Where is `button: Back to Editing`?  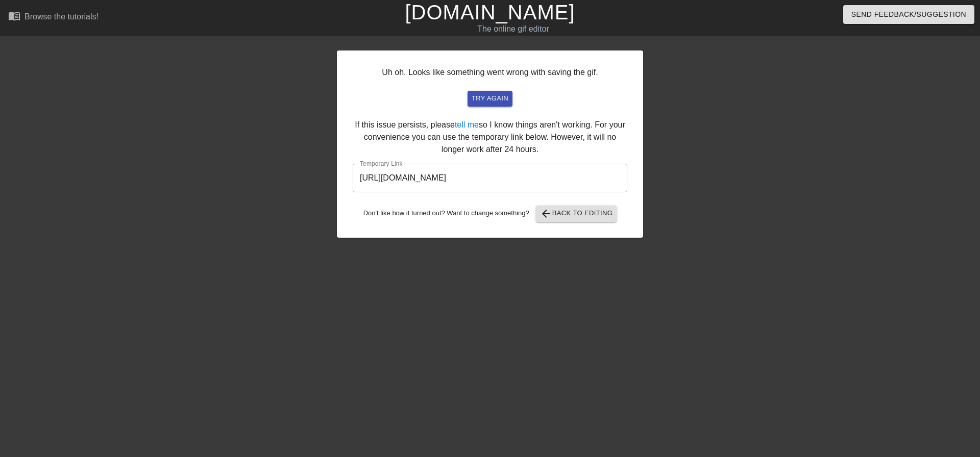 button: Back to Editing is located at coordinates (576, 214).